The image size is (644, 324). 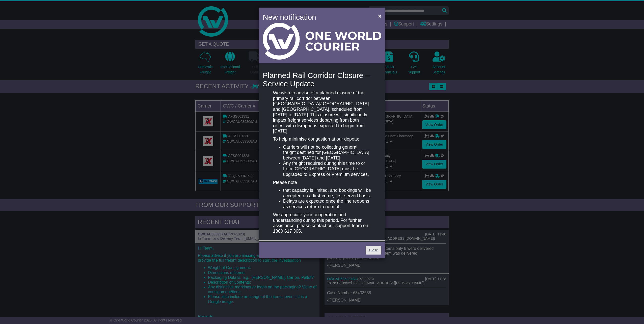 What do you see at coordinates (322, 79) in the screenshot?
I see `h4: Planned Rail Corridor Closure – Service Update` at bounding box center [322, 79].